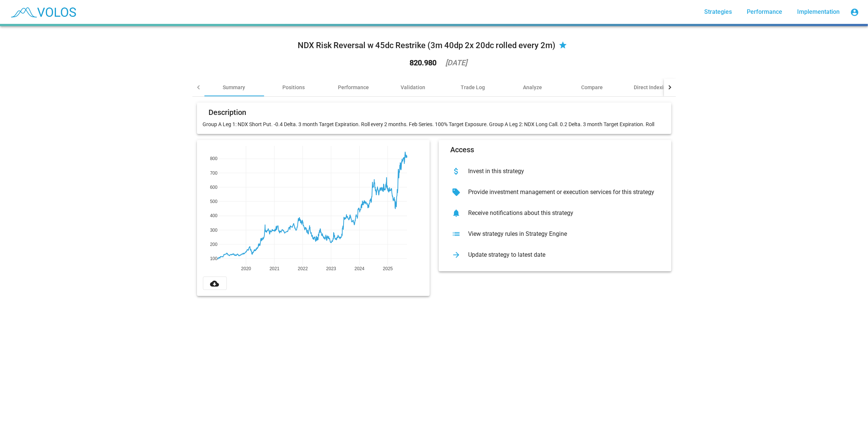  Describe the element at coordinates (652, 87) in the screenshot. I see `div: Direct Indexing` at that location.